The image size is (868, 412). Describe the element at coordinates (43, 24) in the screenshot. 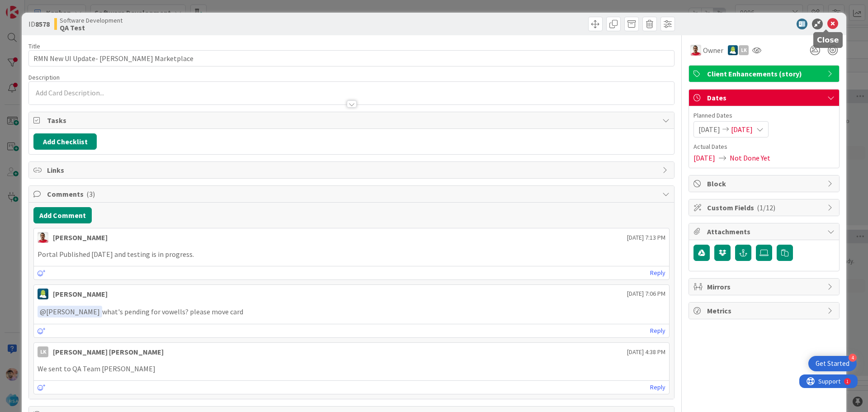

I see `b: 8578` at that location.